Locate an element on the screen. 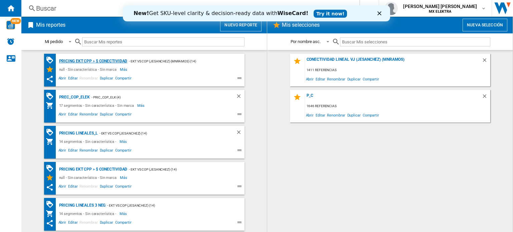  div: Conectividad Lineal vj (jesanchez) (mnramos) is located at coordinates (393, 61).